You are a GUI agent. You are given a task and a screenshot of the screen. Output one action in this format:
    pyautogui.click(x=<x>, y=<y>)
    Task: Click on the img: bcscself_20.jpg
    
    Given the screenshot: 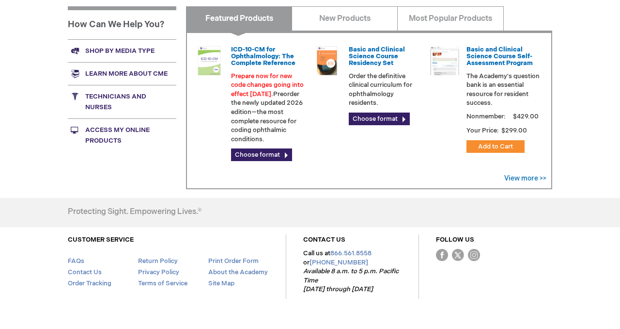 What is the action you would take?
    pyautogui.click(x=445, y=61)
    